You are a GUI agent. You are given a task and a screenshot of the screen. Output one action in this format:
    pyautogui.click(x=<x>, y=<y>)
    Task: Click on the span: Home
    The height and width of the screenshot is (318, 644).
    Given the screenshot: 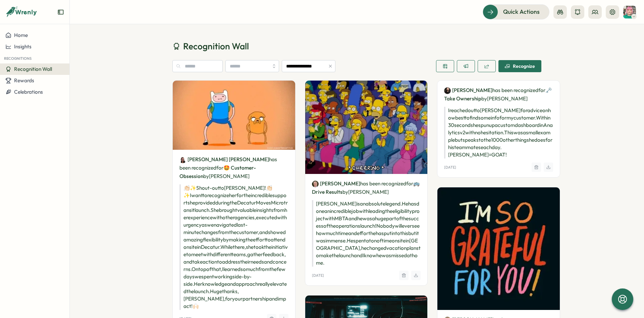 What is the action you would take?
    pyautogui.click(x=21, y=35)
    